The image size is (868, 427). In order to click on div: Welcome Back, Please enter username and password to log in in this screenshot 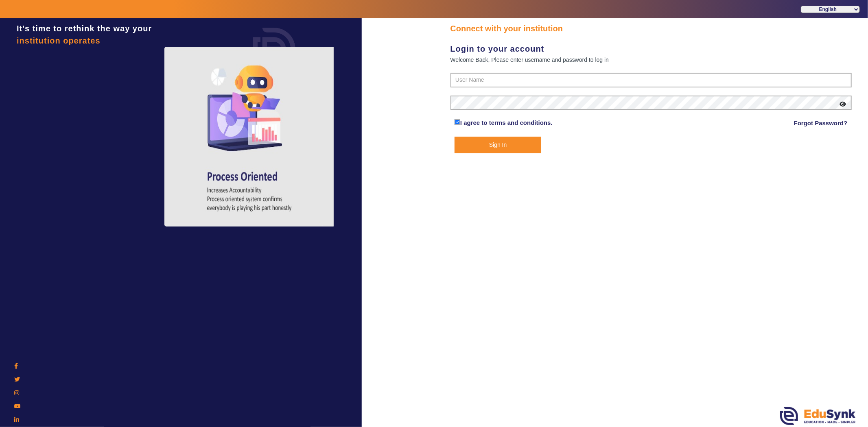, I will do `click(652, 60)`.